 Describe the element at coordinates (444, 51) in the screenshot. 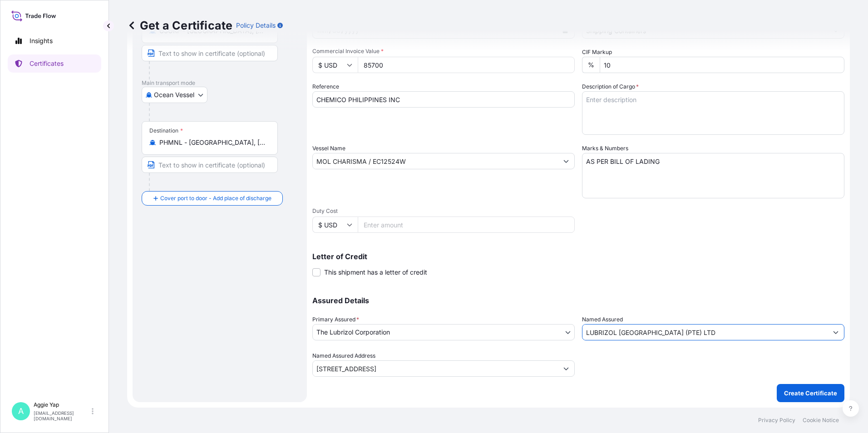

I see `span: Commercial Invoice Value` at that location.